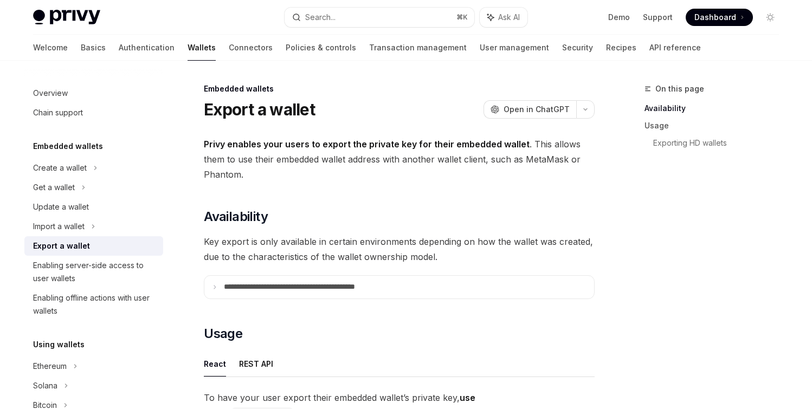  What do you see at coordinates (259, 110) in the screenshot?
I see `h1: Export a wallet` at bounding box center [259, 110].